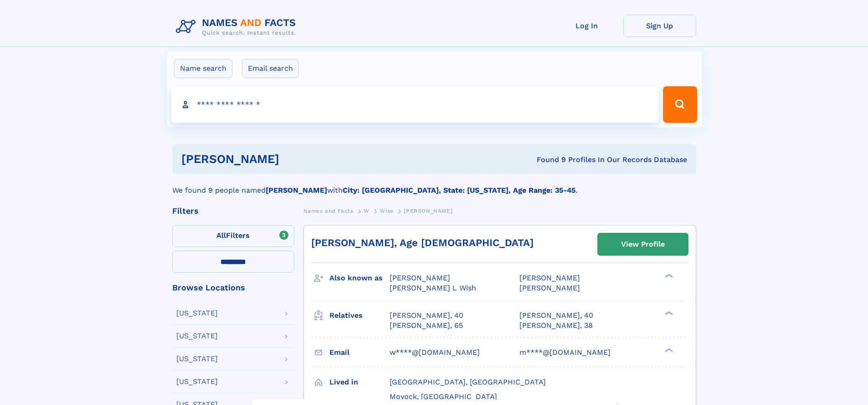  Describe the element at coordinates (233, 211) in the screenshot. I see `div: Filters` at that location.